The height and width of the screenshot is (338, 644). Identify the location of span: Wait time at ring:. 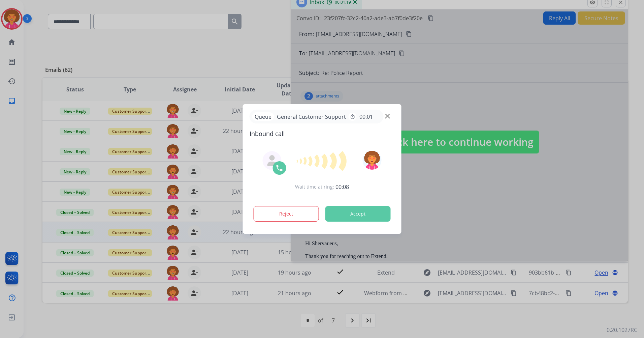
(315, 186).